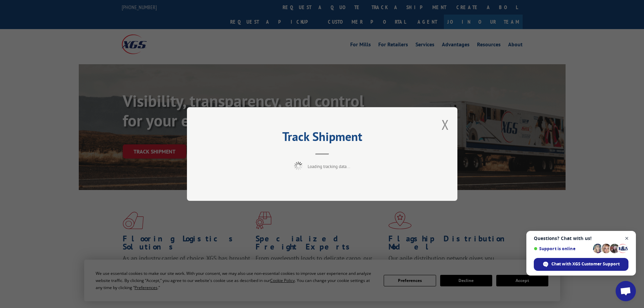  I want to click on span: Loading tracking data..., so click(329, 167).